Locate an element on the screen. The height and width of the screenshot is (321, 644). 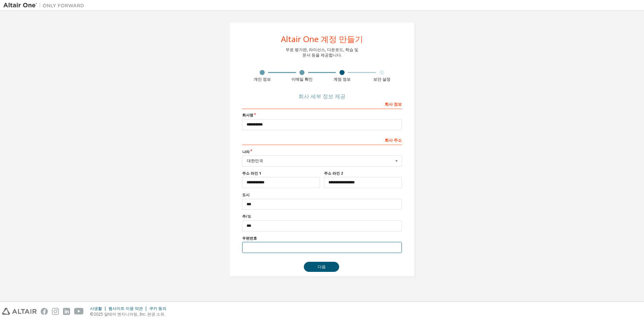
label: 나라 is located at coordinates (322, 152).